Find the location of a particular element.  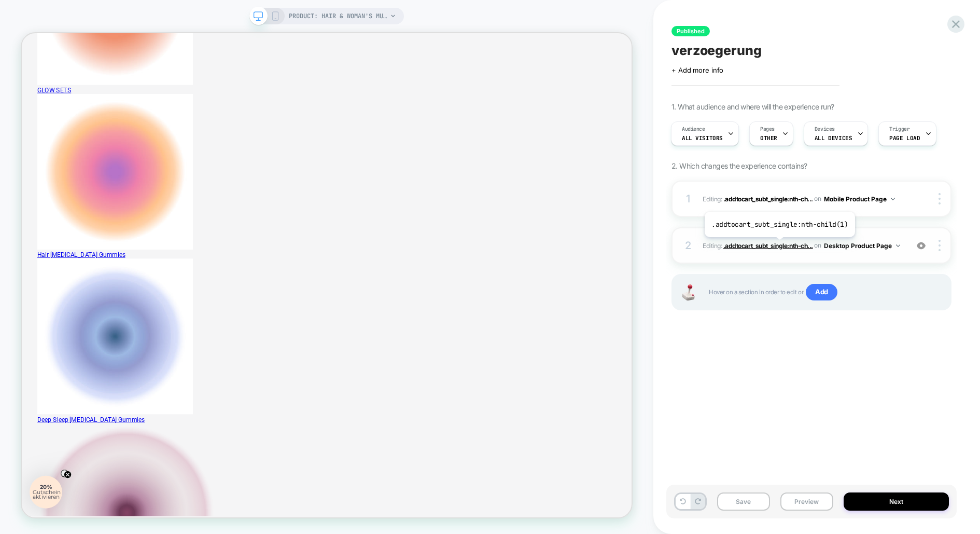

button: Preview is located at coordinates (806, 501).